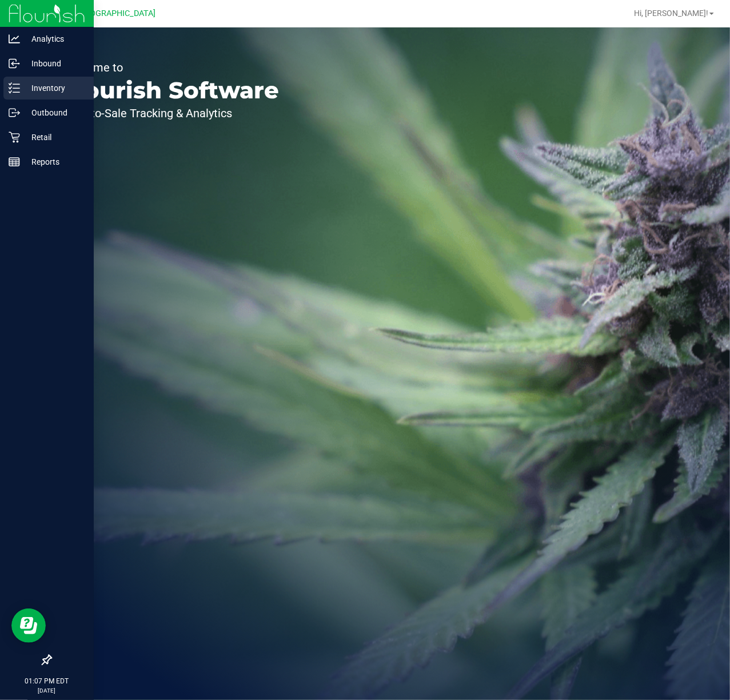 The height and width of the screenshot is (700, 730). Describe the element at coordinates (14, 63) in the screenshot. I see `inline-svg: Inbound` at that location.